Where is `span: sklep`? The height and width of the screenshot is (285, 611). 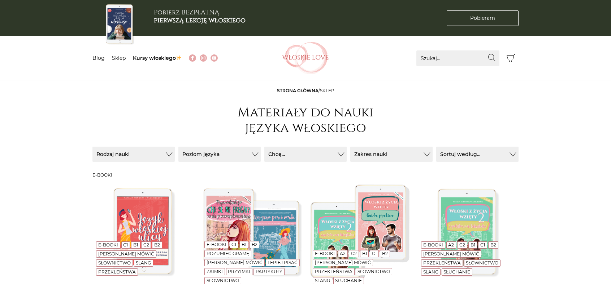
span: sklep is located at coordinates (327, 91).